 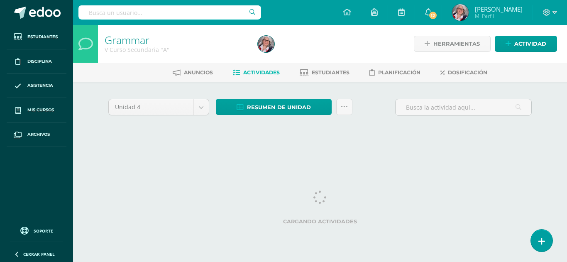 What do you see at coordinates (43, 231) in the screenshot?
I see `span: Soporte` at bounding box center [43, 231].